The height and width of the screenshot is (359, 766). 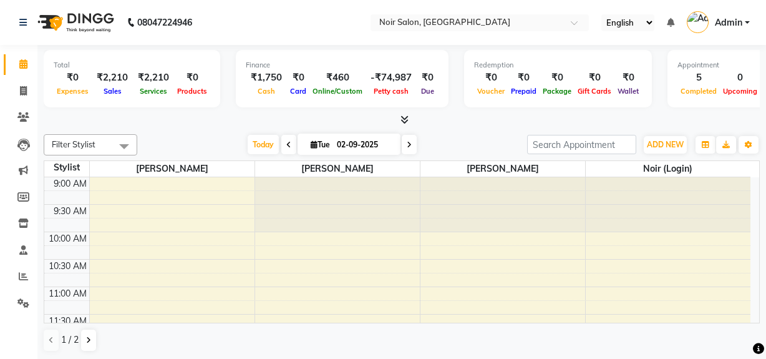 I want to click on span: Package, so click(x=557, y=91).